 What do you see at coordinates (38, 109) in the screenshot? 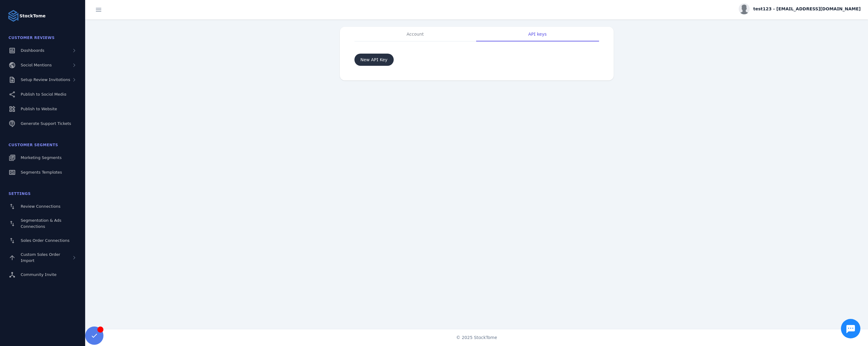
I see `span: Publish to Website` at bounding box center [38, 109].